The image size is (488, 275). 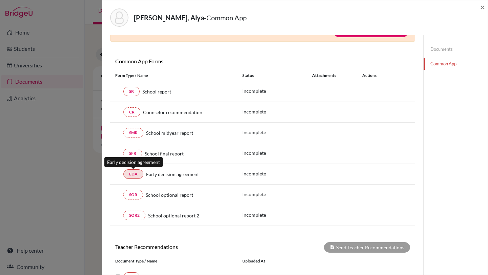 What do you see at coordinates (186, 247) in the screenshot?
I see `h6: Teacher Recommendations` at bounding box center [186, 247].